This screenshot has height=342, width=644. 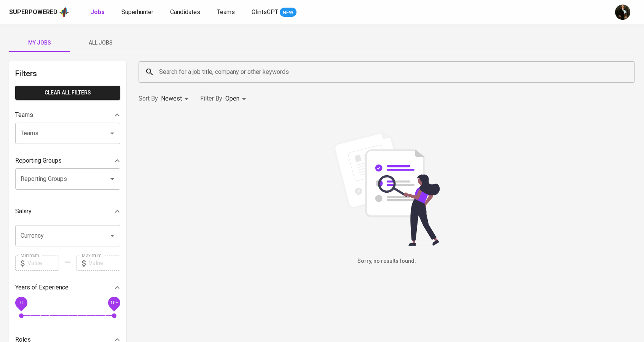 What do you see at coordinates (138, 12) in the screenshot?
I see `a: Superhunter` at bounding box center [138, 12].